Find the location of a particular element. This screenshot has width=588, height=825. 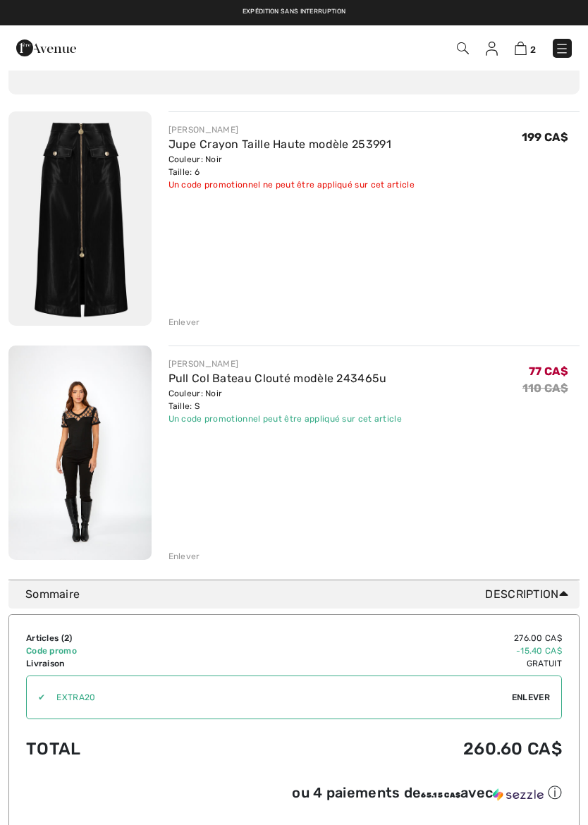

div: ou 4 paiements de65.15 CA$avecSezzle Cliquez pour en savoir plus sur Sezzle is located at coordinates (294, 795).